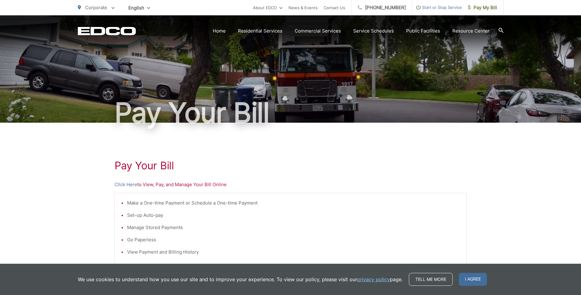 The height and width of the screenshot is (295, 581). Describe the element at coordinates (471, 31) in the screenshot. I see `a: Resource Center` at that location.